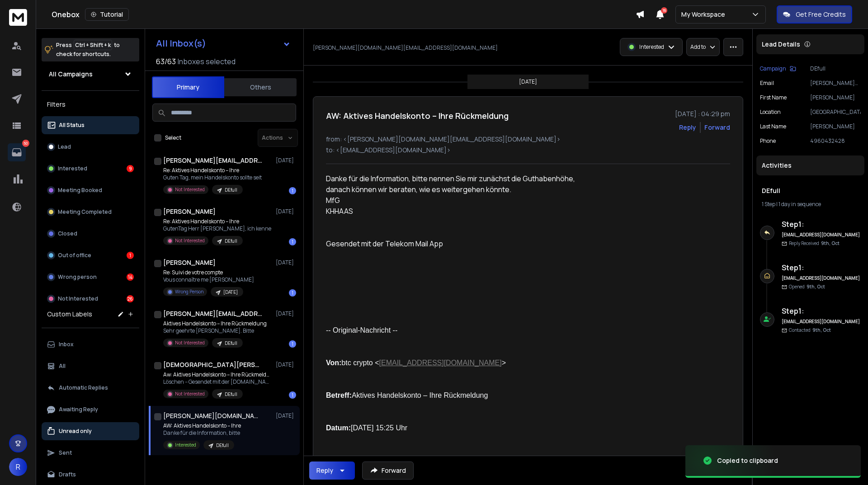 The image size is (868, 485). What do you see at coordinates (338, 428) in the screenshot?
I see `strong: Datum:` at bounding box center [338, 428].